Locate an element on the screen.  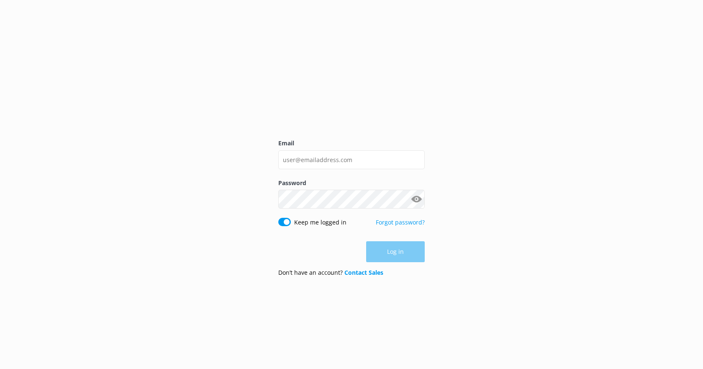
a: Forgot password? is located at coordinates (400, 222).